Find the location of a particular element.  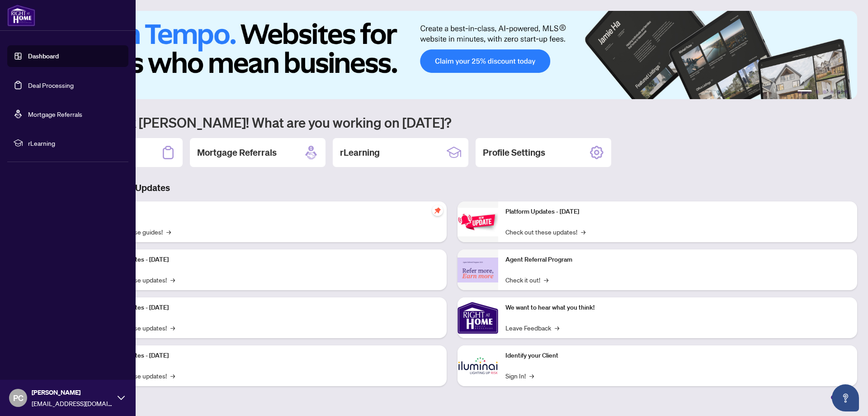

button: Open asap is located at coordinates (845, 398).